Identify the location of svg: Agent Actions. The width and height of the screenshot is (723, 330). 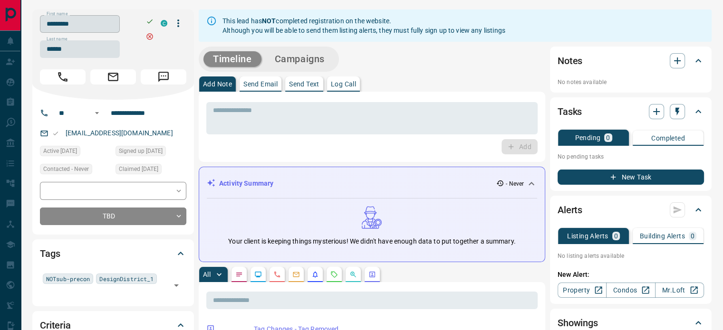
(372, 275).